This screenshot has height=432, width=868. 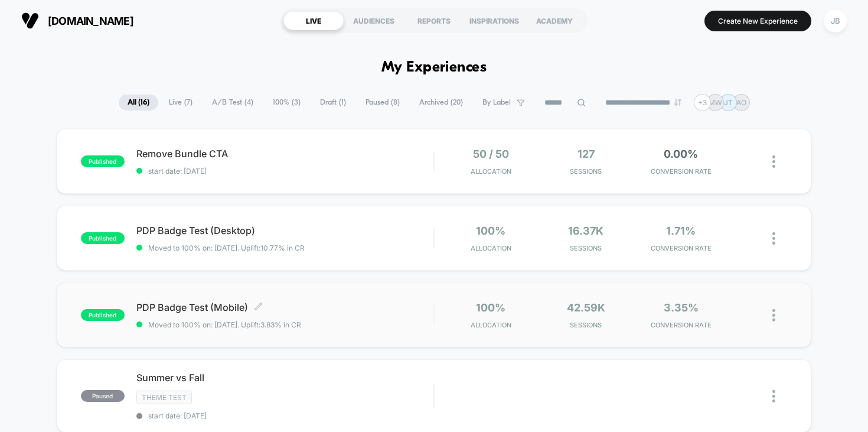 What do you see at coordinates (681, 231) in the screenshot?
I see `span: 1.71%` at bounding box center [681, 231].